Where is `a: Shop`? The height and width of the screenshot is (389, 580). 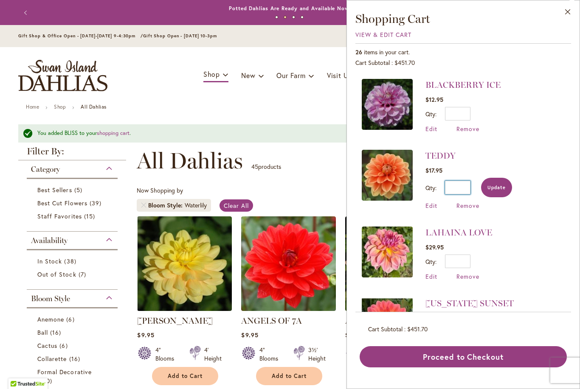 a: Shop is located at coordinates (60, 107).